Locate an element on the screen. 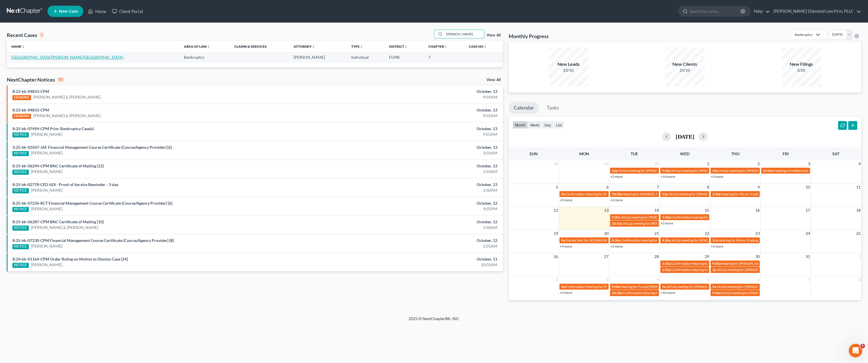 Image resolution: width=868 pixels, height=363 pixels. span: 13 is located at coordinates (606, 210).